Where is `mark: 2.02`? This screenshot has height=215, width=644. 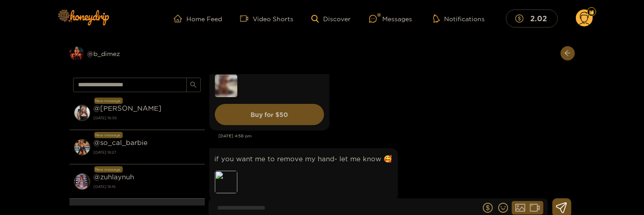
mark: 2.02 is located at coordinates (538, 18).